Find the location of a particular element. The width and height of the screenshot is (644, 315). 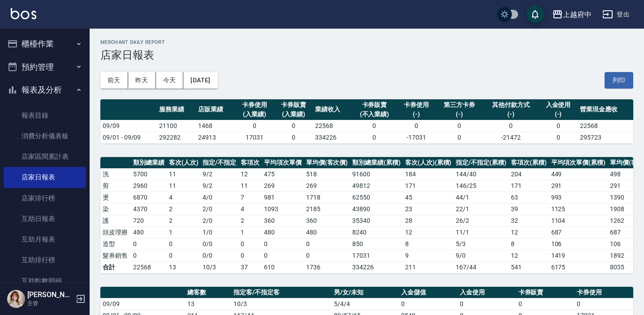

a: 店家區間累計表 is located at coordinates (45, 156).